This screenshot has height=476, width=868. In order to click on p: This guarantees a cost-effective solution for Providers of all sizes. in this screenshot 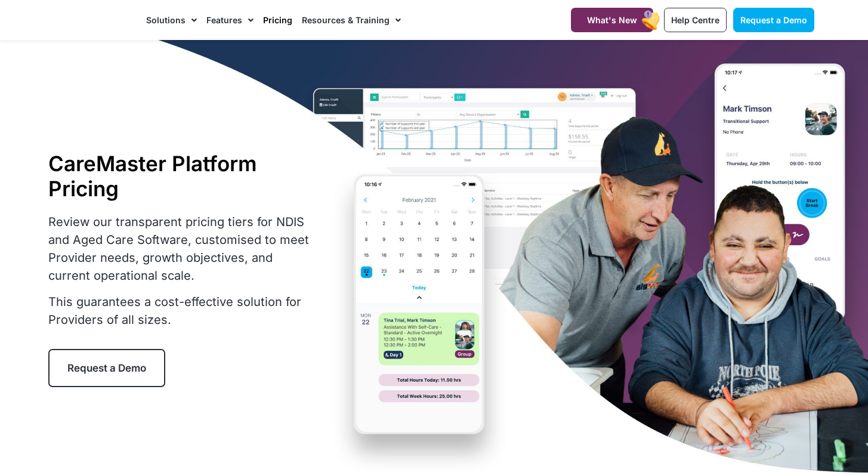, I will do `click(183, 311)`.